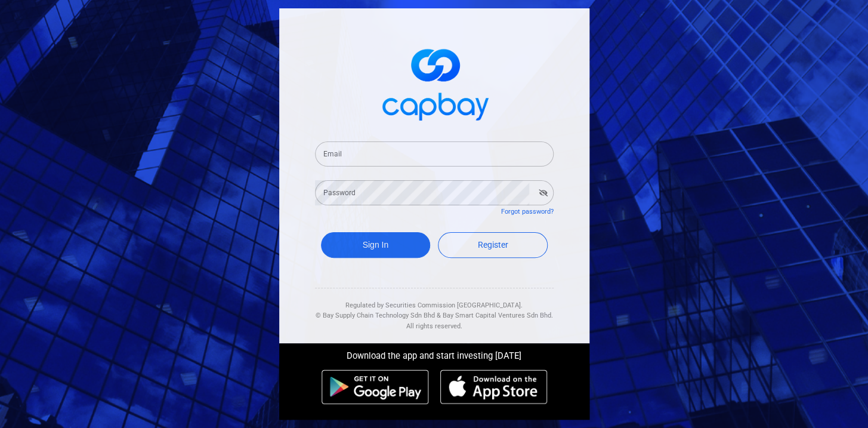 This screenshot has width=868, height=428. Describe the element at coordinates (376, 244) in the screenshot. I see `button: Sign In` at that location.